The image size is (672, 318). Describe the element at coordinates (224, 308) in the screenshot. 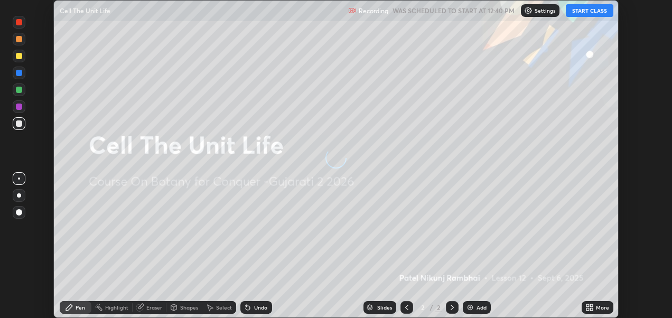

I see `div: Select` at that location.